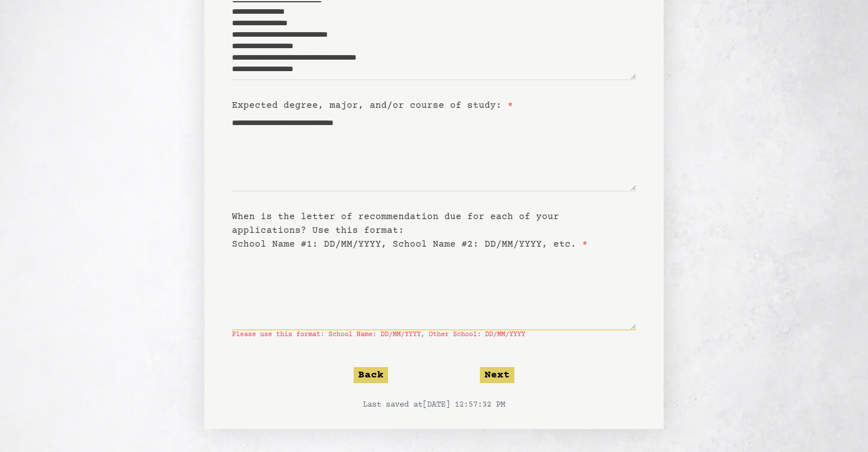  Describe the element at coordinates (373, 105) in the screenshot. I see `label: Expected degree, major, and/or course of study:` at that location.